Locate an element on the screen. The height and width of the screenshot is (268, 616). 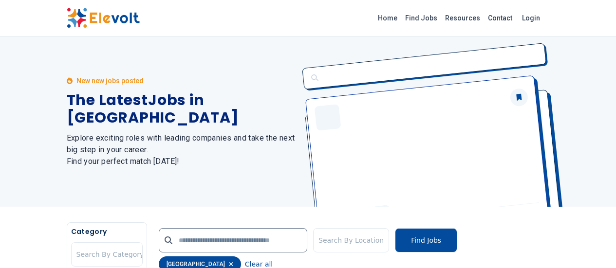
a: Login is located at coordinates (531, 18).